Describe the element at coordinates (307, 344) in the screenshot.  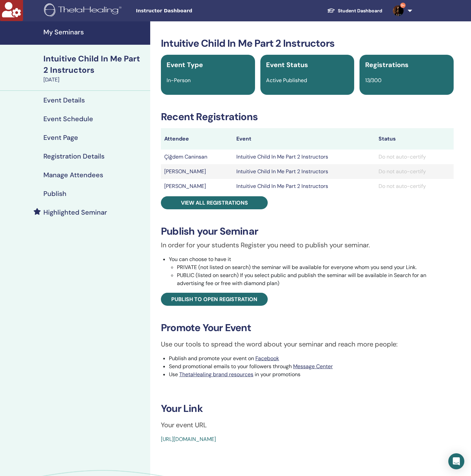
I see `p: Use our tools to spread the word about your seminar and reach more people:` at that location.